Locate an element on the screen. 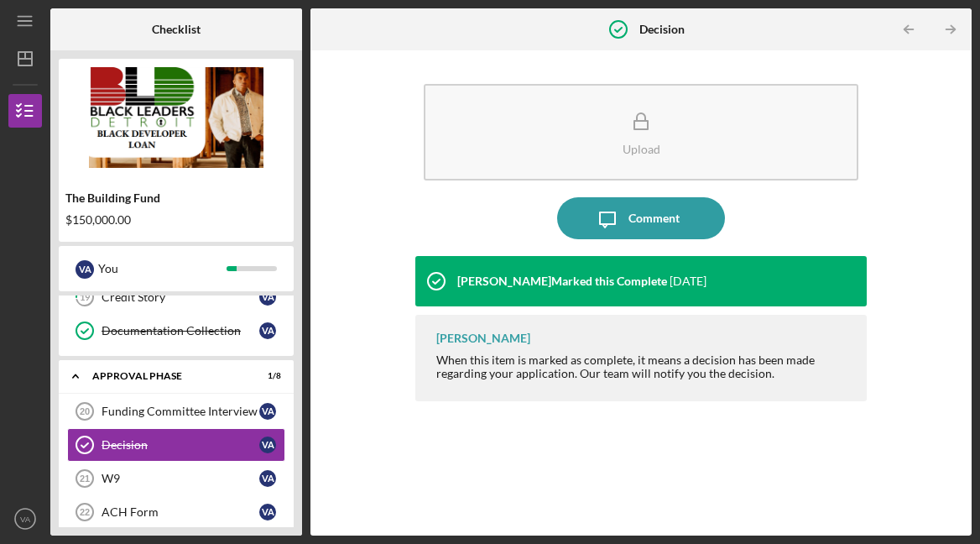 Image resolution: width=980 pixels, height=544 pixels. div: Decision is located at coordinates (180, 445).